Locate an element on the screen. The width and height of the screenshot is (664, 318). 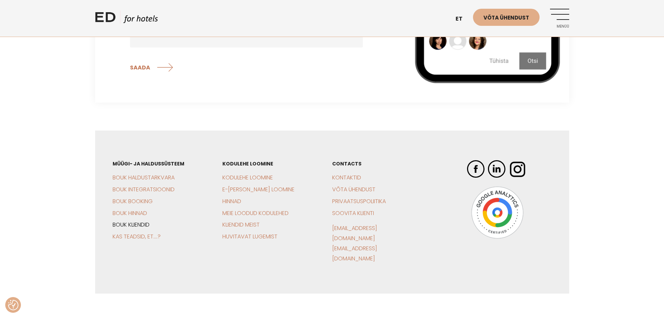
img: Google Analytics Badge is located at coordinates (498, 212).